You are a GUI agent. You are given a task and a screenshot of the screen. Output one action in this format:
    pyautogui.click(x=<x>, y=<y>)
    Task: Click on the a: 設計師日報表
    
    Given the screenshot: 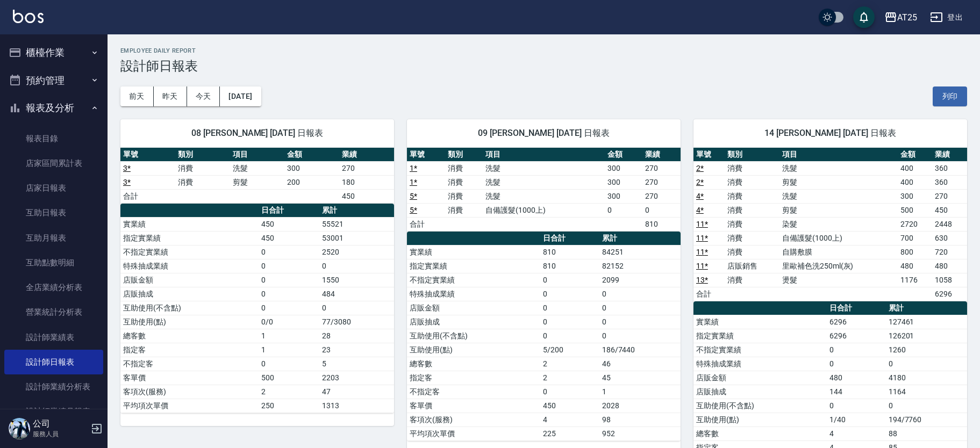 What is the action you would take?
    pyautogui.click(x=53, y=362)
    